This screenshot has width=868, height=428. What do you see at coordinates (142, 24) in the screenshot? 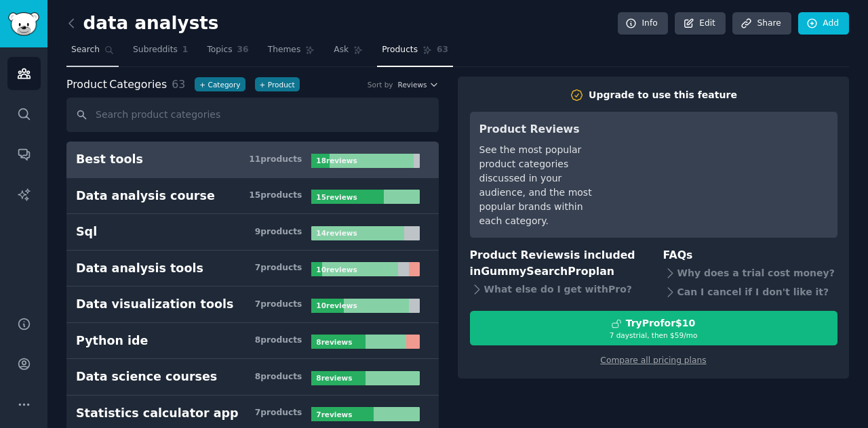
I see `h2: data analysts` at bounding box center [142, 24].